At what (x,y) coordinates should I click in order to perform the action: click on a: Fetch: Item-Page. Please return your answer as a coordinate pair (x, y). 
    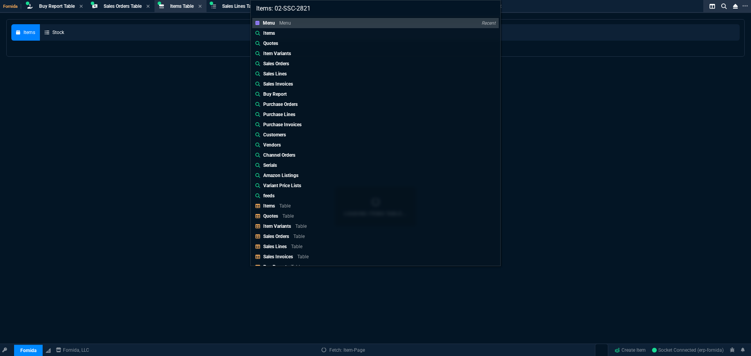
    Looking at the image, I should click on (343, 351).